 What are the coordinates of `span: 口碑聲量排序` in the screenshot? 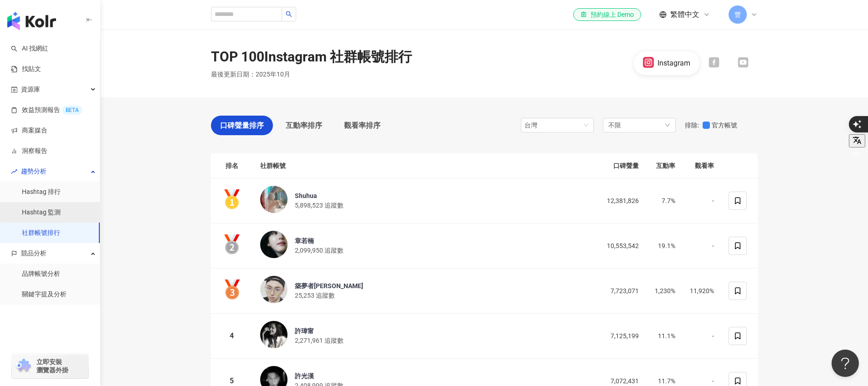 It's located at (242, 125).